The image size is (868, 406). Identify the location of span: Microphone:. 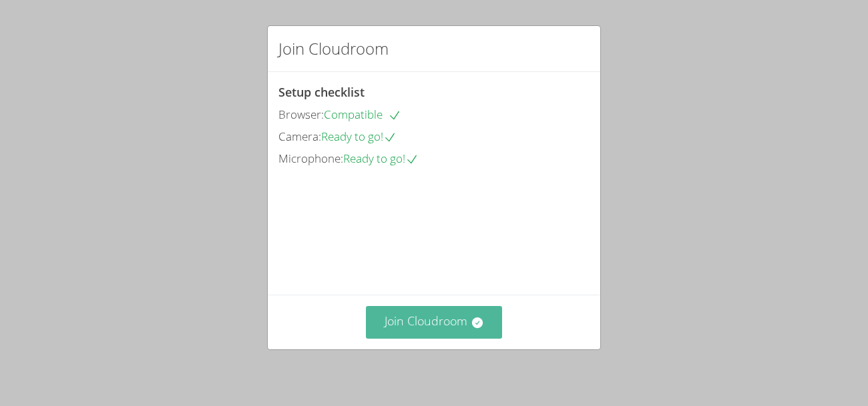
(311, 158).